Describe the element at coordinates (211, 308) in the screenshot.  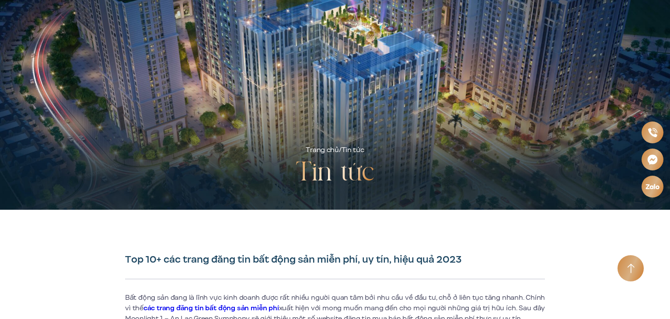
I see `a: các trang đăng tin bất động sản miễn phí` at that location.